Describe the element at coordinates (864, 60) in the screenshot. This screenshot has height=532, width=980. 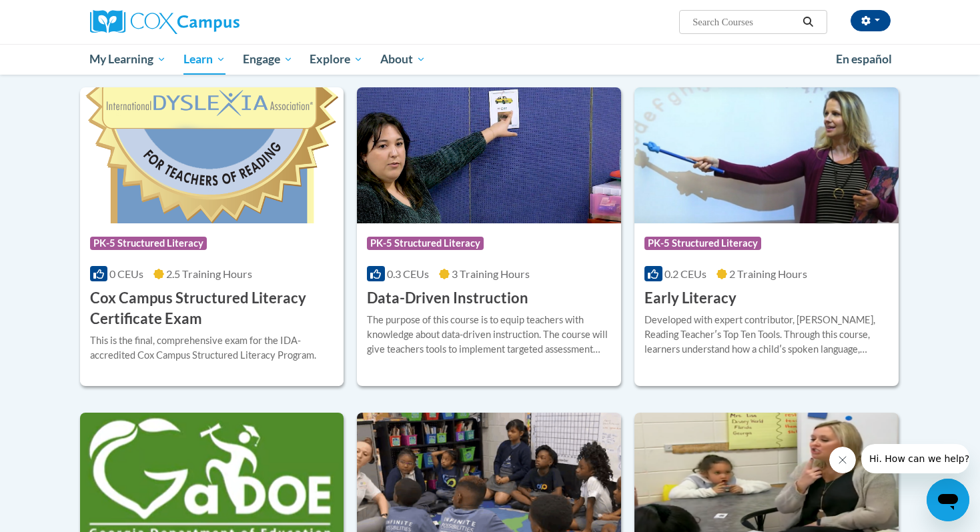
I see `a: En español` at that location.